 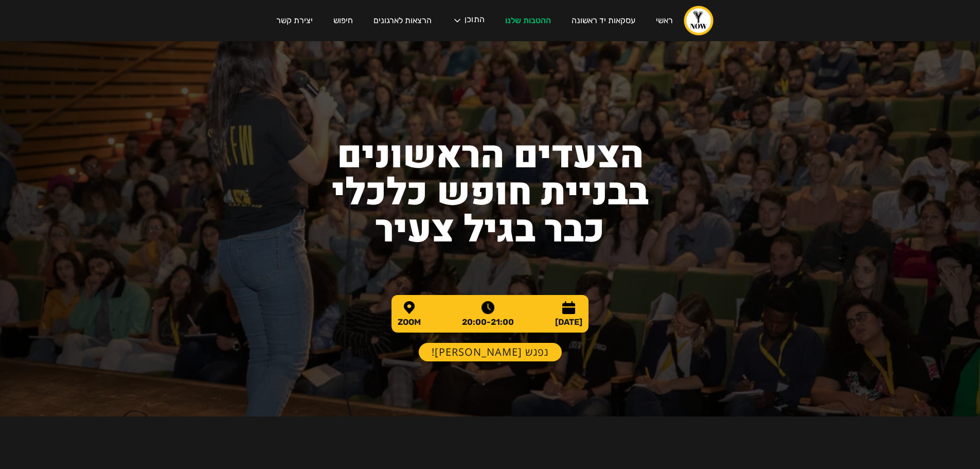 What do you see at coordinates (409, 322) in the screenshot?
I see `div: ZOOM` at bounding box center [409, 322].